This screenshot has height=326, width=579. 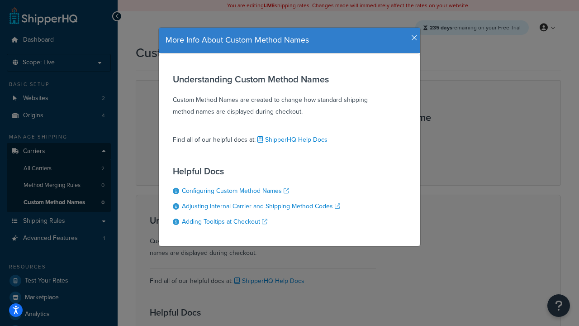 What do you see at coordinates (290, 40) in the screenshot?
I see `h4: More Info About Custom Method Names` at bounding box center [290, 40].